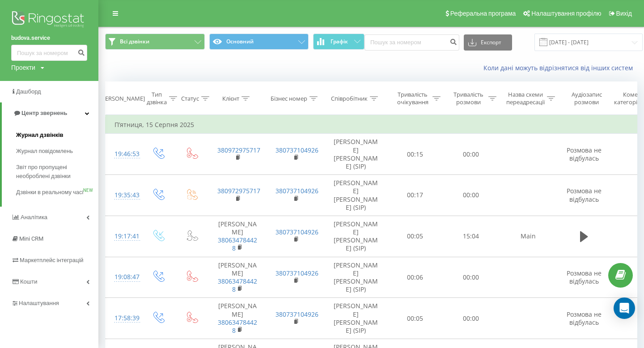 This screenshot has height=348, width=644. Describe the element at coordinates (586, 99) in the screenshot. I see `div: Аудіозапис розмови` at that location.